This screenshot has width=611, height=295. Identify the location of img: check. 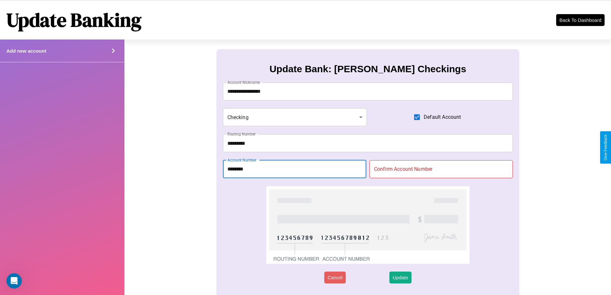
(368, 225).